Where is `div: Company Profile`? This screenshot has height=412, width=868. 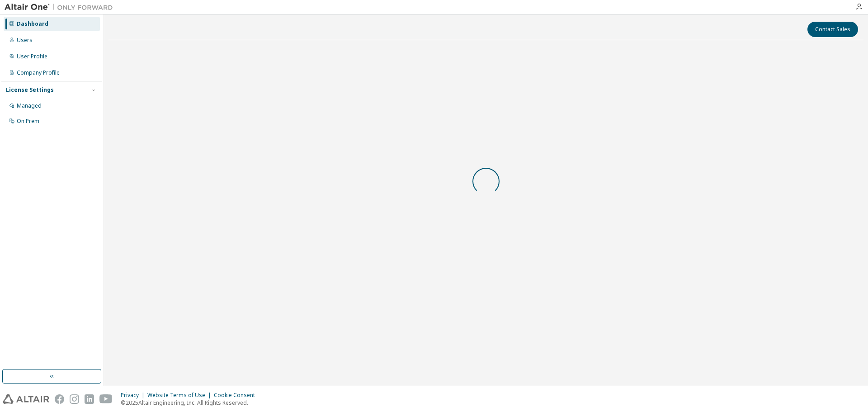
div: Company Profile is located at coordinates (38, 73).